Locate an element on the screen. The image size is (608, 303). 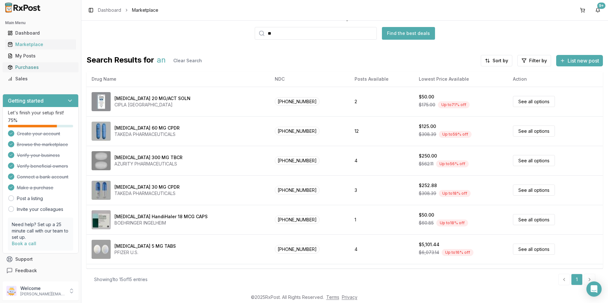
span: Verify your business is located at coordinates (38, 155).